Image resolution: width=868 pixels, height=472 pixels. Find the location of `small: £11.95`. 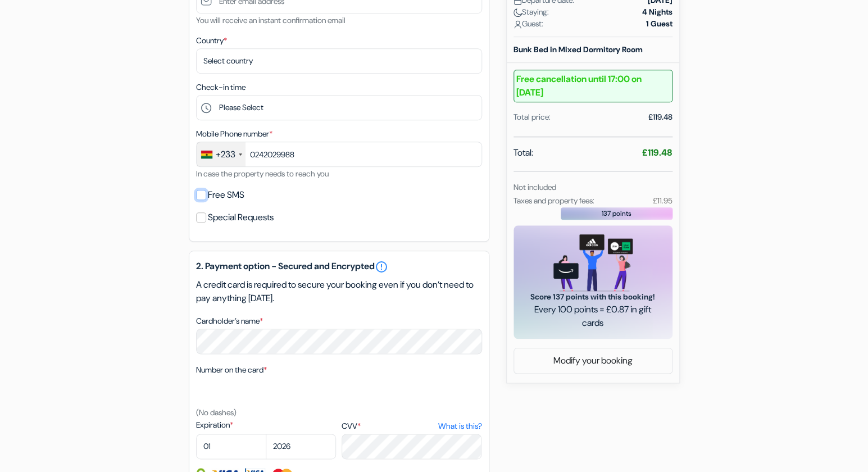

small: £11.95 is located at coordinates (662, 201).